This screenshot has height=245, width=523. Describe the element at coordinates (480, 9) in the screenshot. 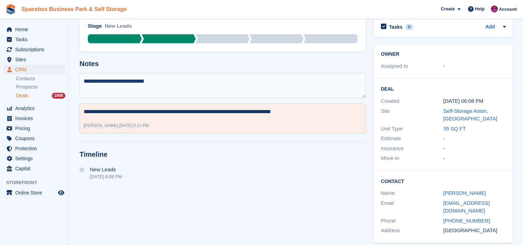

I see `span: Help` at that location.